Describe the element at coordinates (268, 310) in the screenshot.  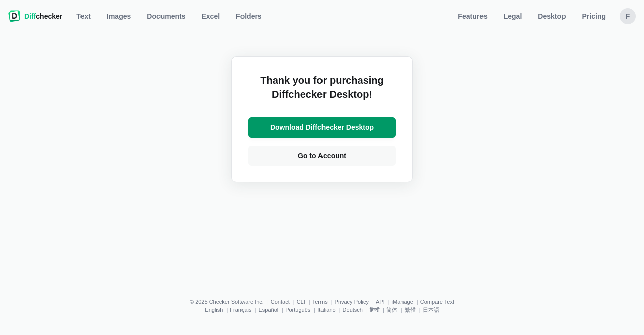
I see `a: Español` at that location.